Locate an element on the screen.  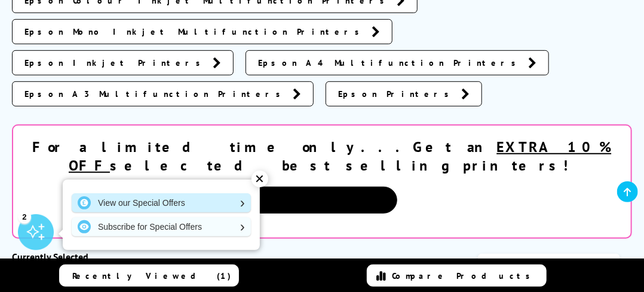
u: EXTRA 10% OFF is located at coordinates (340, 157).